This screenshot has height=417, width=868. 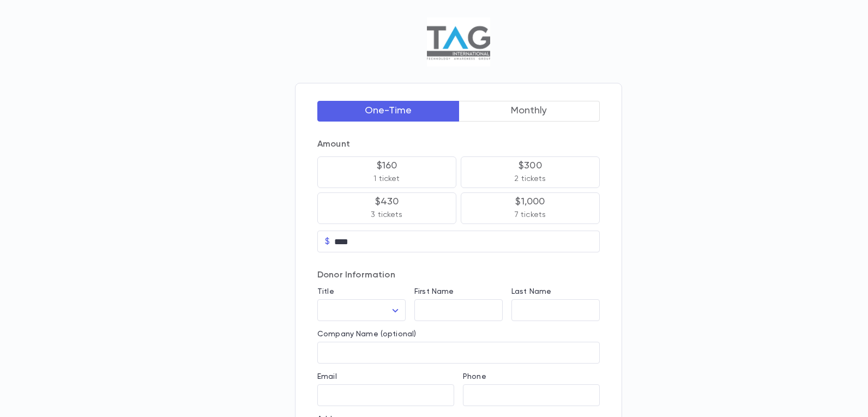 I want to click on label: Email, so click(x=327, y=377).